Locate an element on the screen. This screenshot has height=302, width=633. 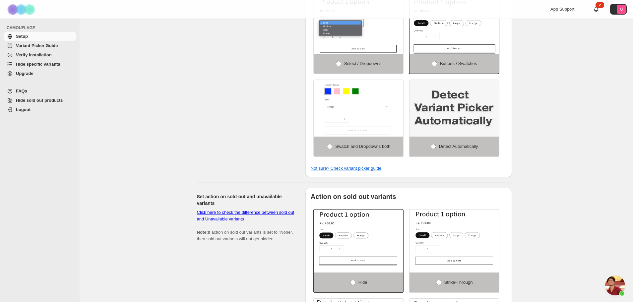
span: Buttons / Swatches is located at coordinates (458, 63).